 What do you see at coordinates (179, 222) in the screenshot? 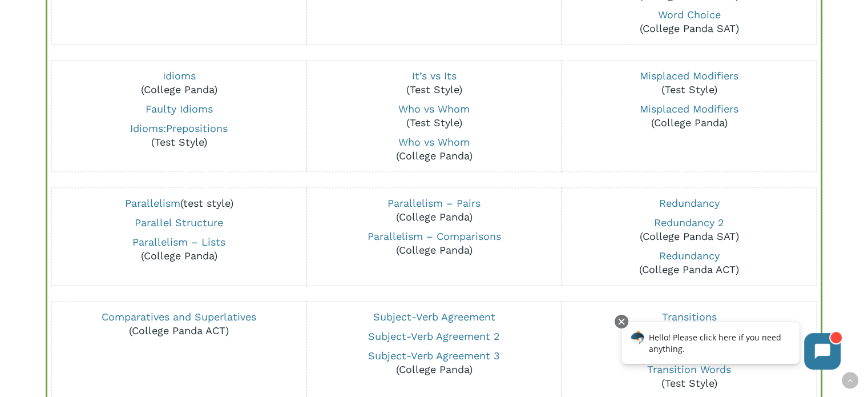
I see `a: Parallel Structure` at bounding box center [179, 222].